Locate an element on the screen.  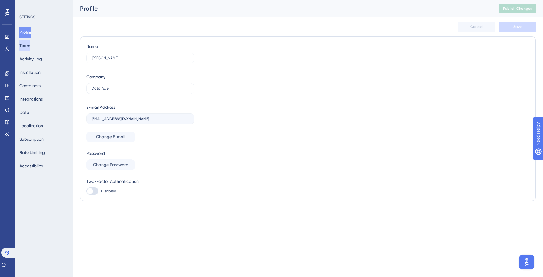
button: Subscription is located at coordinates (32, 139).